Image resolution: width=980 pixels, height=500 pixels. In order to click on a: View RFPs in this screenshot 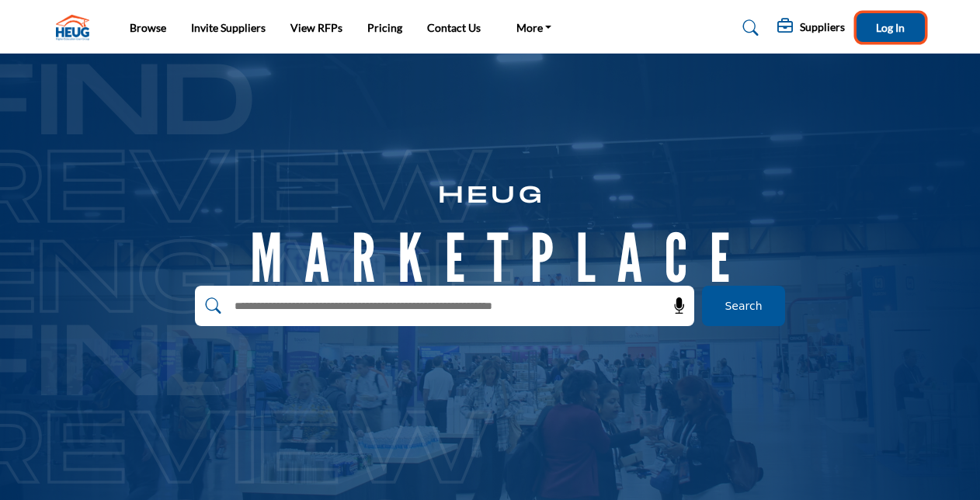, I will do `click(316, 27)`.